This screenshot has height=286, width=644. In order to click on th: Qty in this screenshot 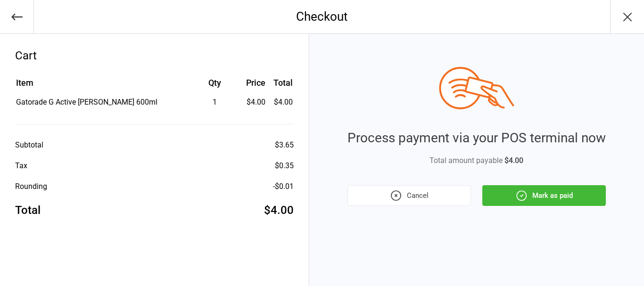, I will do `click(214, 86)`.